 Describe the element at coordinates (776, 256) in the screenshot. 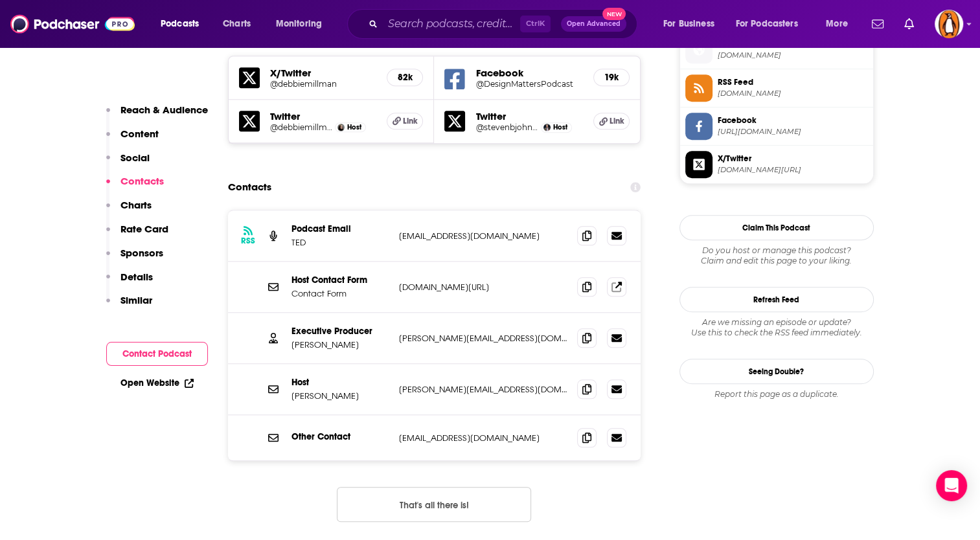

I see `div: Claim and edit this page to your liking.` at that location.